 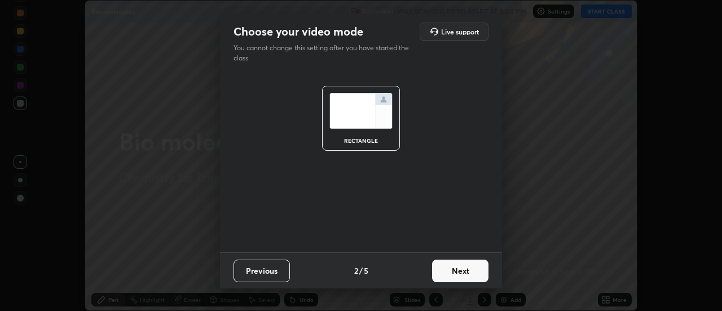 What do you see at coordinates (325, 53) in the screenshot?
I see `p: You cannot change this setting after you have started the class` at bounding box center [325, 53].